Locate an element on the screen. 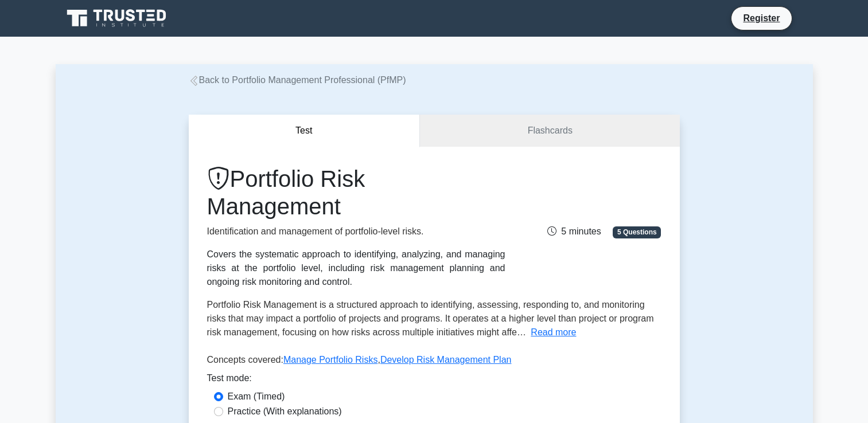  a: Flashcards is located at coordinates (549, 131).